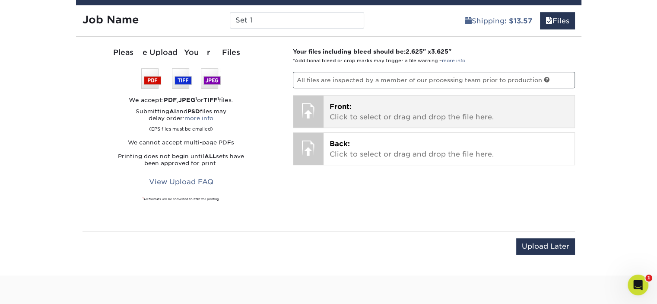 The image size is (657, 304). What do you see at coordinates (297, 20) in the screenshot?
I see `input: Enter a job name` at bounding box center [297, 20].